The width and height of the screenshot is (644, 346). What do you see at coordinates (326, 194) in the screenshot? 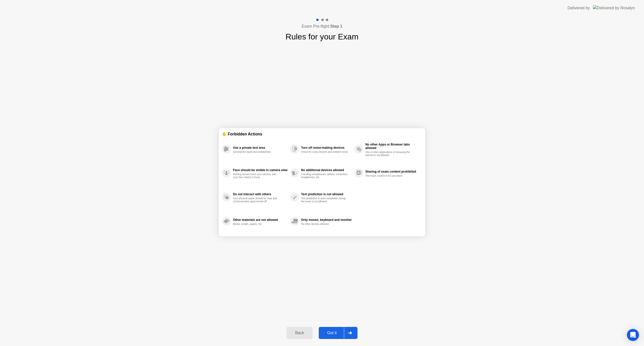
I see `div: Text prediction is not allowed` at bounding box center [326, 194].